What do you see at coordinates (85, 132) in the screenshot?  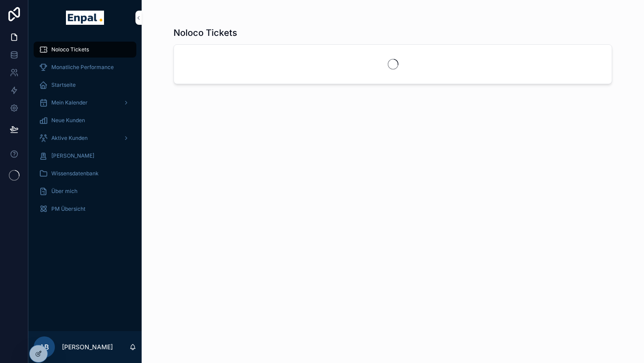 I see `div: scrollable content` at bounding box center [85, 132].